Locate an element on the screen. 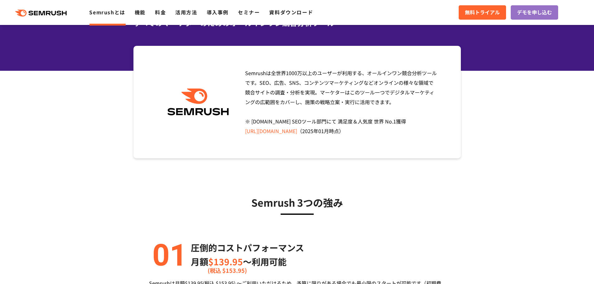 The image size is (594, 284). p: 圧倒的コストパフォーマンス is located at coordinates (247, 247).